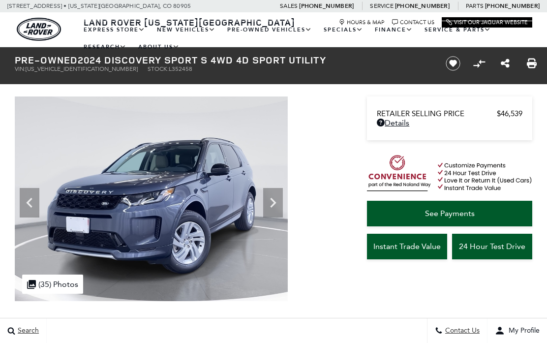 This screenshot has width=547, height=343. Describe the element at coordinates (437, 114) in the screenshot. I see `span: Retailer Selling Price` at that location.